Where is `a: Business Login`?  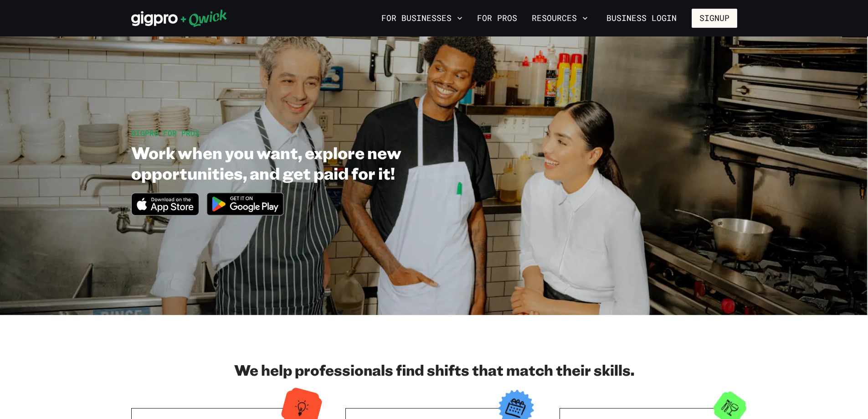 a: Business Login is located at coordinates (642, 18).